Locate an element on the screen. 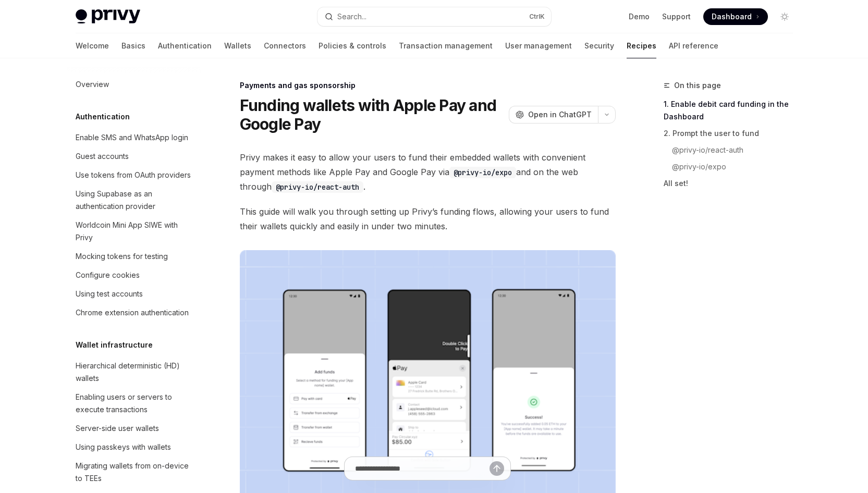  div: Worldcoin Mini App SIWE with Privy is located at coordinates (135, 232).